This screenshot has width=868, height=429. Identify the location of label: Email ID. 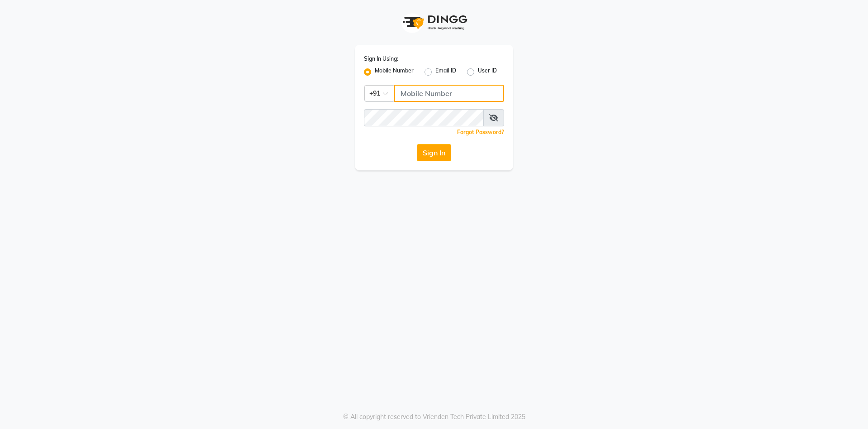
(446, 72).